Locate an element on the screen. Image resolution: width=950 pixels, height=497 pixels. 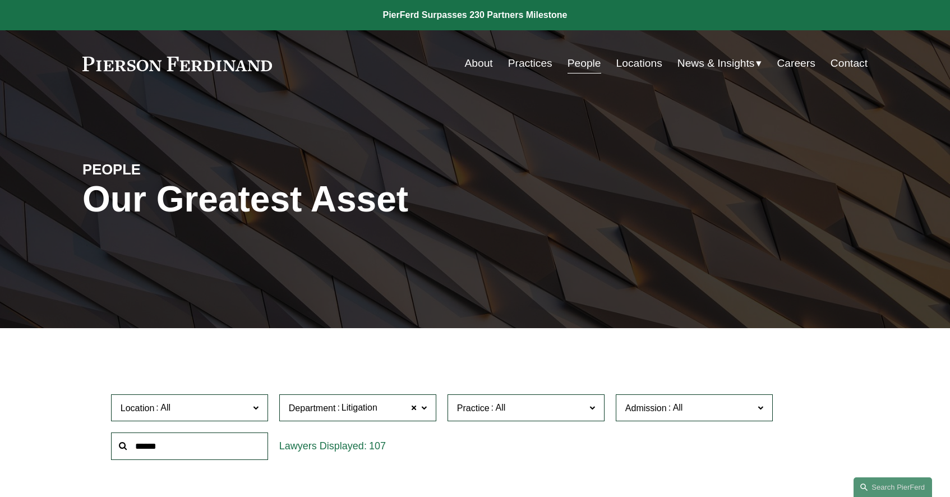
a: Careers is located at coordinates (796, 63).